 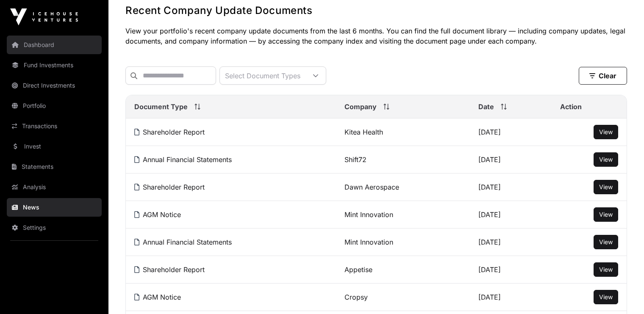 What do you see at coordinates (54, 85) in the screenshot?
I see `a: Direct Investments` at bounding box center [54, 85].